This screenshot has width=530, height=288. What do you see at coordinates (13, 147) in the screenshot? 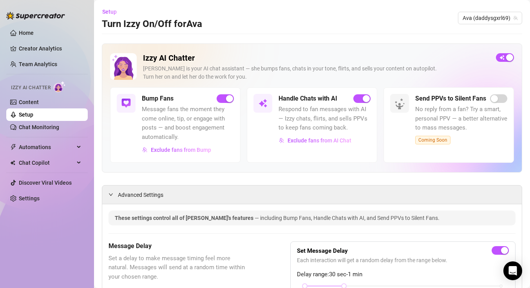
I see `span: thunderbolt` at bounding box center [13, 147].